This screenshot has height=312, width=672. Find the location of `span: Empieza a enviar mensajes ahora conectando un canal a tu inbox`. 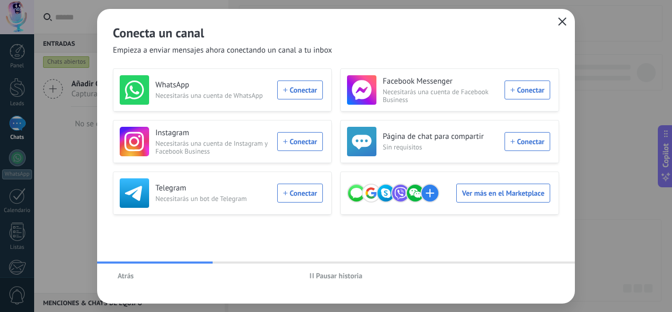

span: Empieza a enviar mensajes ahora conectando un canal a tu inbox is located at coordinates (223, 50).